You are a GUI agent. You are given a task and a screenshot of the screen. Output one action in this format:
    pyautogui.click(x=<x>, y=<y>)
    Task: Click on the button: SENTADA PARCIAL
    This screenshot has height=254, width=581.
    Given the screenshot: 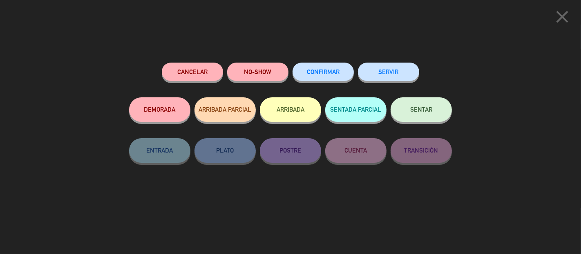 What is the action you would take?
    pyautogui.click(x=356, y=109)
    